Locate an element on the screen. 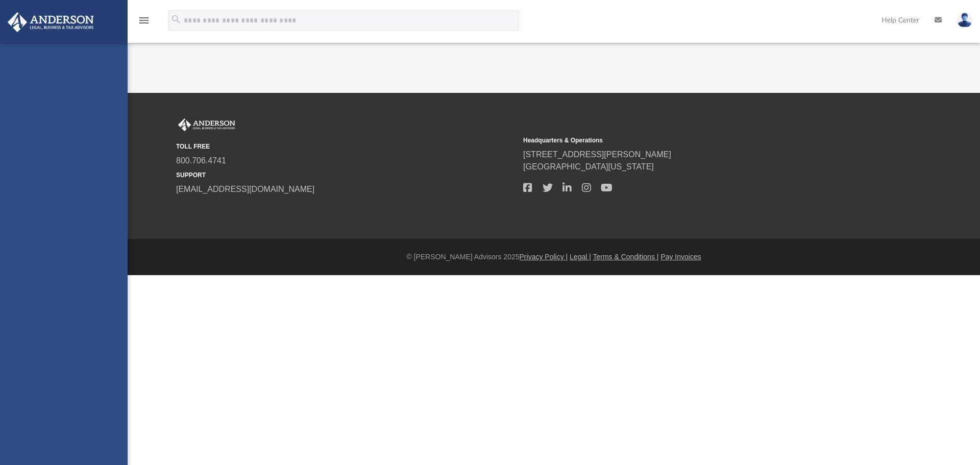 The image size is (980, 465). a: menu is located at coordinates (144, 23).